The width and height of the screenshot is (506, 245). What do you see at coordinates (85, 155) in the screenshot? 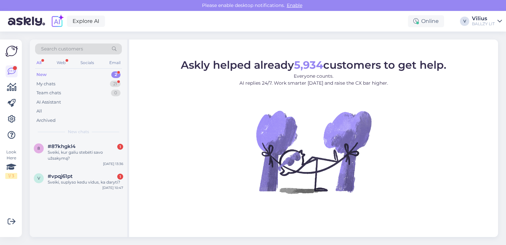
I see `div: Sveiki, kur galiu stebėti savo užsakymą?` at bounding box center [85, 155].